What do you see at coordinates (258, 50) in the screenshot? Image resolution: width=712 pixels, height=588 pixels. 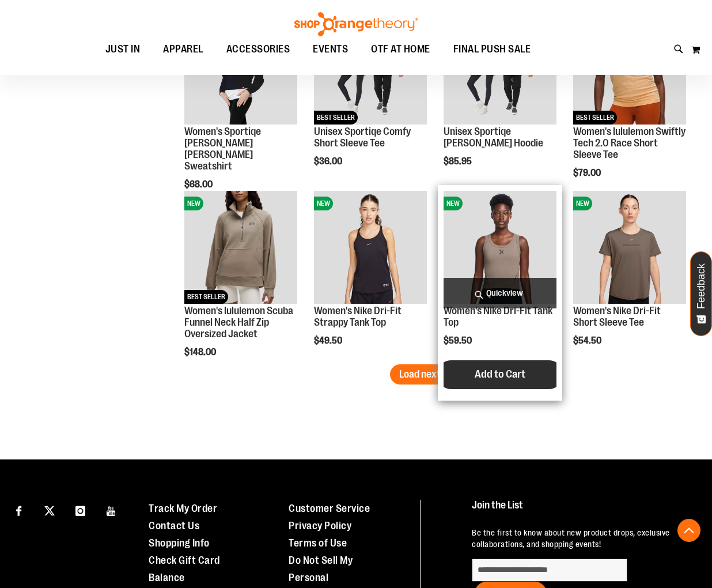 I see `a: ACCESSORIES` at bounding box center [258, 50].